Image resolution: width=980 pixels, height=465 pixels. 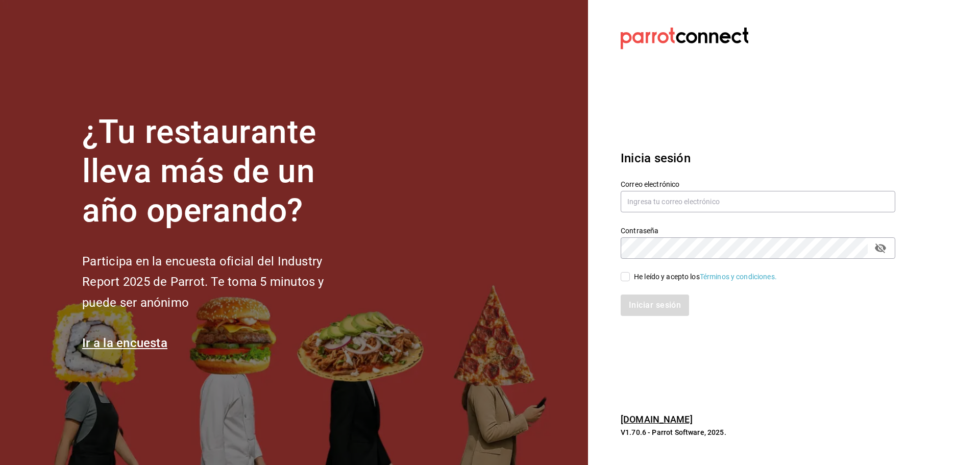 I want to click on label: Correo electrónico, so click(x=757, y=184).